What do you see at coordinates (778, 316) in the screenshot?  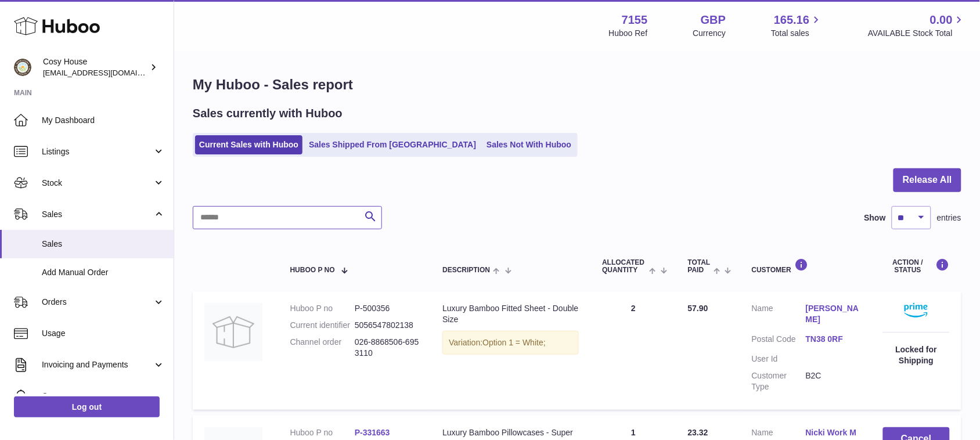 I see `dt: Name` at bounding box center [778, 316].